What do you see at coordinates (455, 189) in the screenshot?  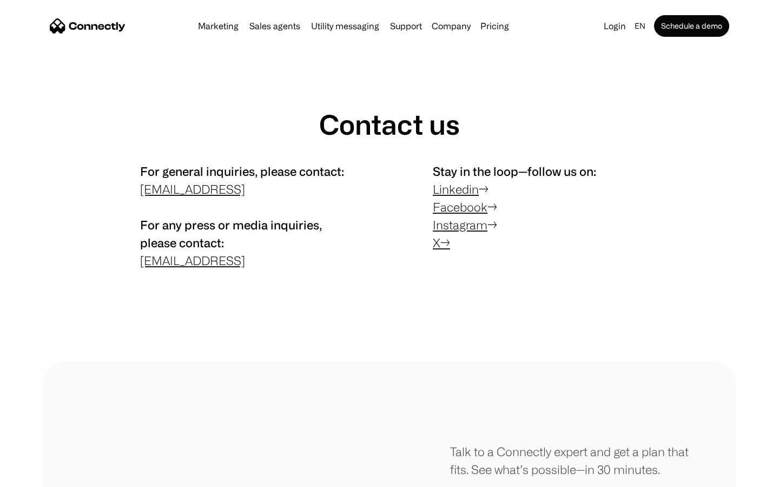 I see `a: Linkedin` at bounding box center [455, 189].